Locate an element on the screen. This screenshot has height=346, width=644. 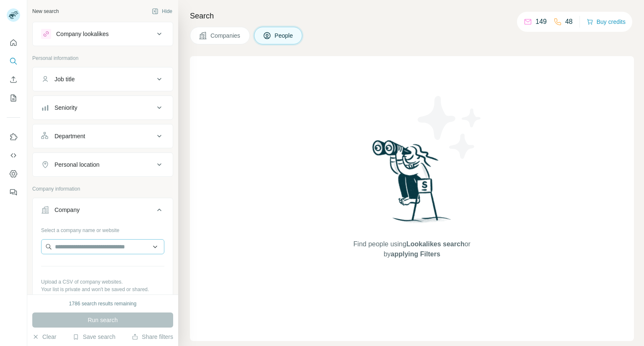
div: Company lookalikes is located at coordinates (82, 34).